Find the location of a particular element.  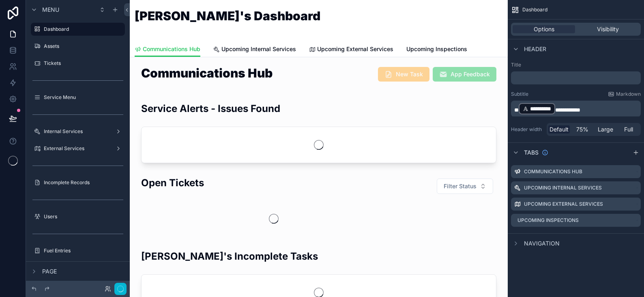

a: Assets is located at coordinates (78, 46).